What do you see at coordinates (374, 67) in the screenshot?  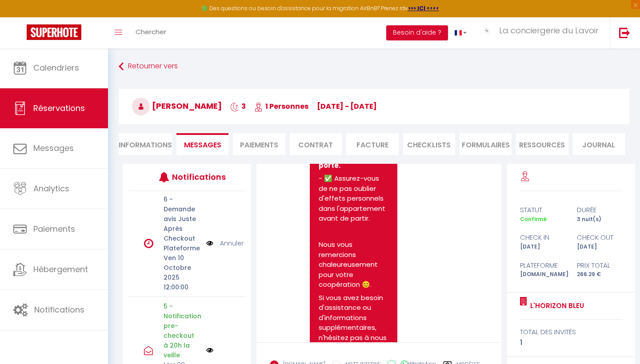 I see `a: Retourner vers` at bounding box center [374, 67].